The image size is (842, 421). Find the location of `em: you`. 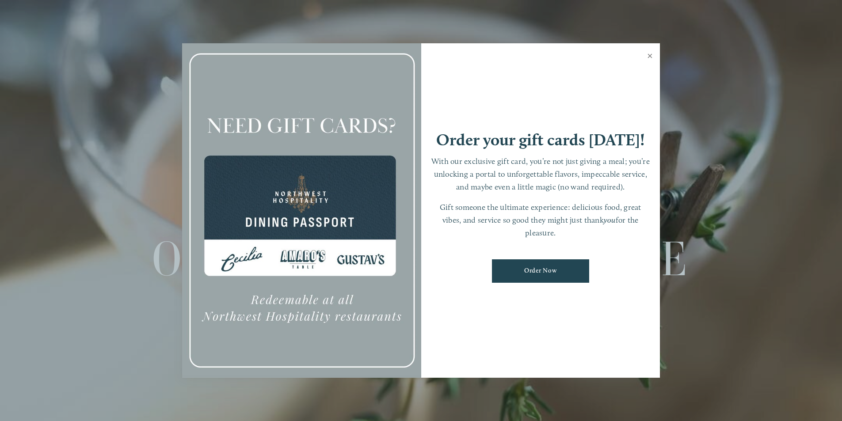

em: you is located at coordinates (610, 220).